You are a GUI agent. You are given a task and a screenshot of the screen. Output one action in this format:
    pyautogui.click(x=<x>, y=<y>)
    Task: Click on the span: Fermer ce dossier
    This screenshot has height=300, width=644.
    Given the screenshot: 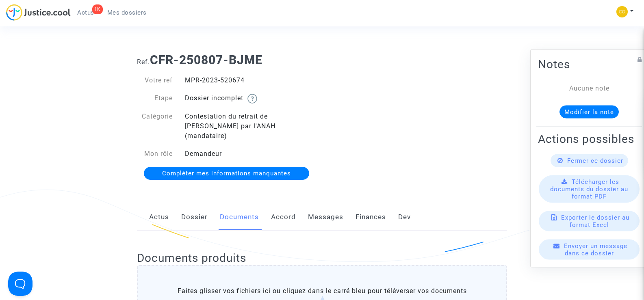 What is the action you would take?
    pyautogui.click(x=595, y=161)
    